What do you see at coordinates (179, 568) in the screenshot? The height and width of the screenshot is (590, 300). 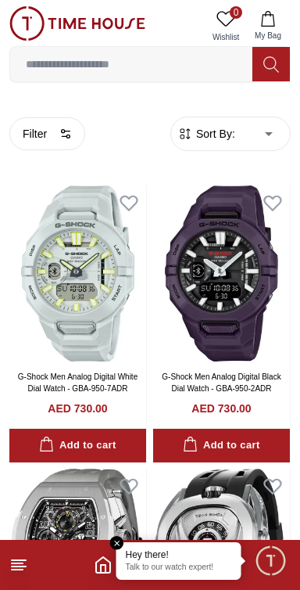 I see `p: Talk to our watch expert!` at bounding box center [179, 568].